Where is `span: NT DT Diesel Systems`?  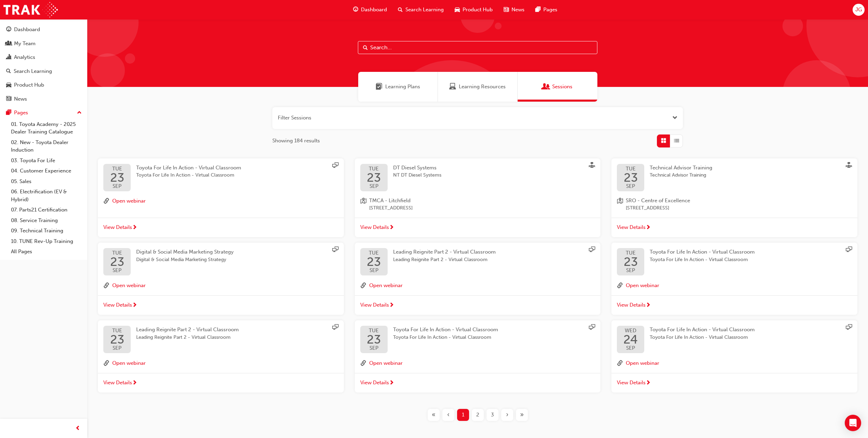 span: NT DT Diesel Systems is located at coordinates (417, 175).